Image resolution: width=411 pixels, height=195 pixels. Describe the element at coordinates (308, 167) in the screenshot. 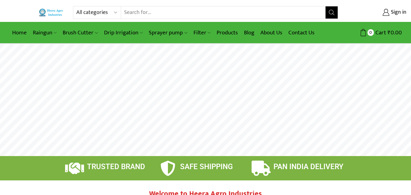

I see `span: PAN INDIA DELIVERY` at that location.